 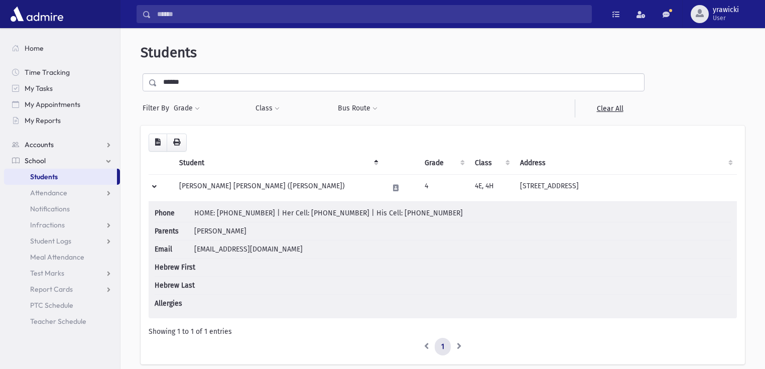 What do you see at coordinates (173, 213) in the screenshot?
I see `span: Phone` at bounding box center [173, 213].